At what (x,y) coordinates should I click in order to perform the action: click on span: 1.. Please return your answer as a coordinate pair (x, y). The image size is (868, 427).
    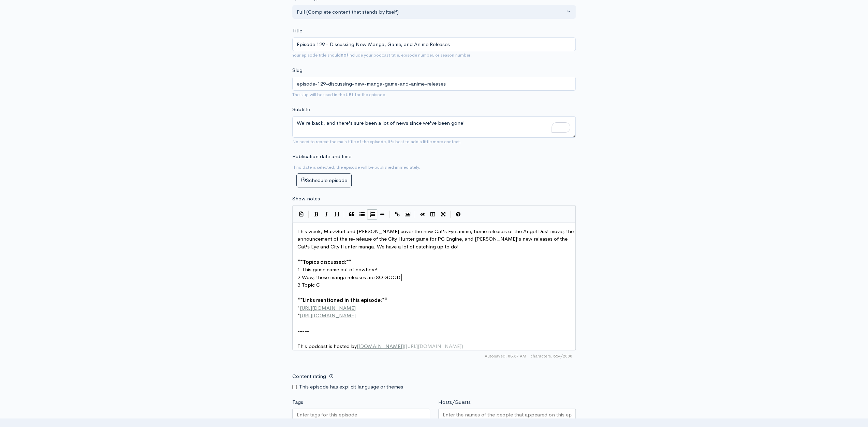
    Looking at the image, I should click on (300, 269).